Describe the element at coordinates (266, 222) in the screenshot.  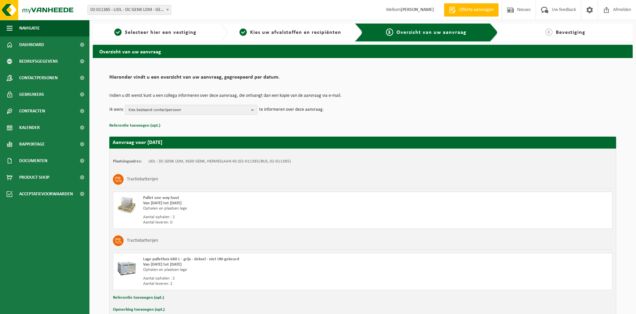
I see `div: Aantal leveren: 0` at that location.